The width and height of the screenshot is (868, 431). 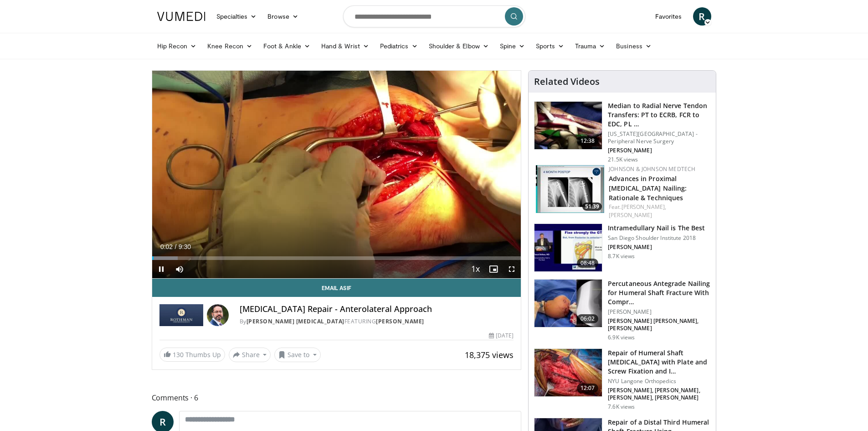 What do you see at coordinates (192, 355) in the screenshot?
I see `a: 130 Thumbs Up` at bounding box center [192, 355].